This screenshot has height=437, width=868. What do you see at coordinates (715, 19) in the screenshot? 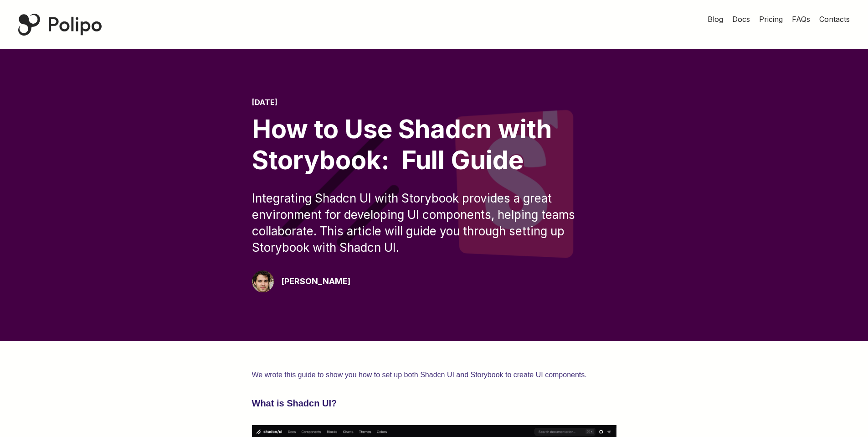
I see `a: Blog` at bounding box center [715, 19].